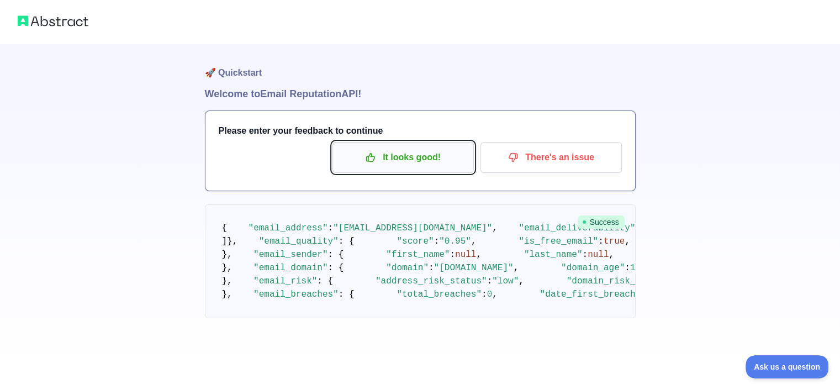  I want to click on span: Success, so click(601, 222).